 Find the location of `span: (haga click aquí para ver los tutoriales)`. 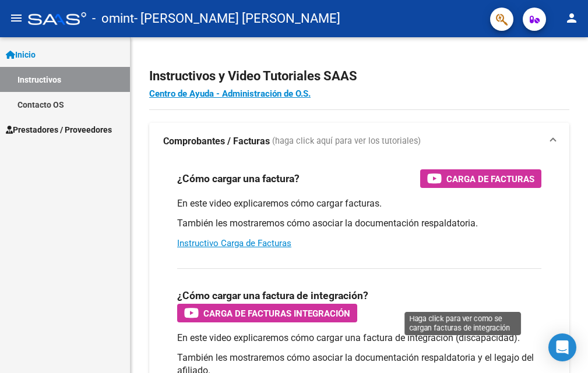

span: (haga click aquí para ver los tutoriales) is located at coordinates (346, 142).